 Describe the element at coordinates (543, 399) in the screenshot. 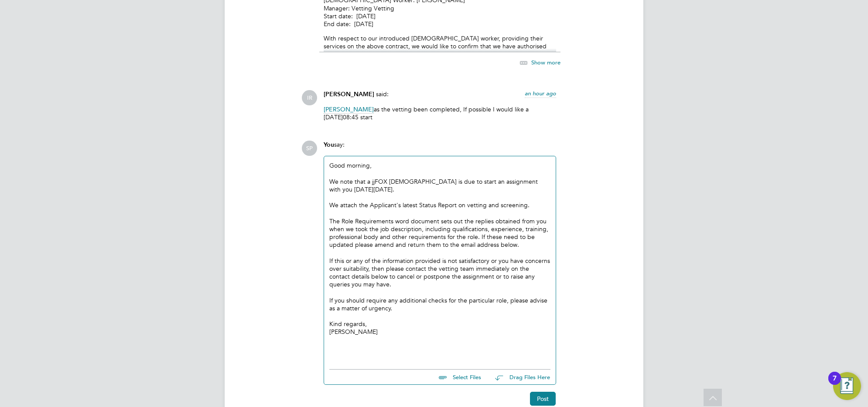

I see `button: Post` at that location.